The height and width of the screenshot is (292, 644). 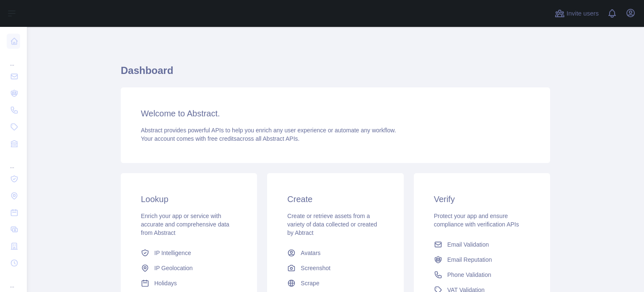 What do you see at coordinates (482, 274) in the screenshot?
I see `a: Phone Validation` at bounding box center [482, 274].